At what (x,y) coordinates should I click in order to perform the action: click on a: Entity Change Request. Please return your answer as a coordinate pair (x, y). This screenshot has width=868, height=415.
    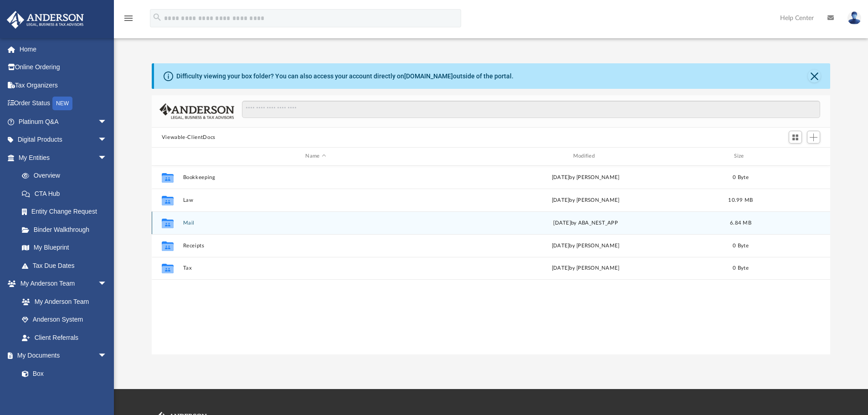
    Looking at the image, I should click on (66, 212).